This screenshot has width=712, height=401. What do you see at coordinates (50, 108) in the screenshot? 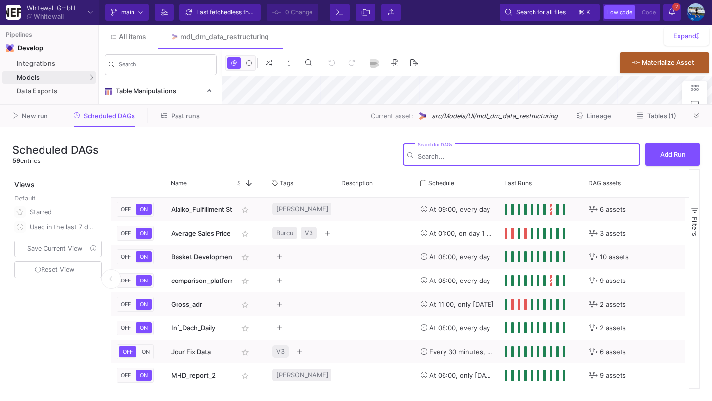
I see `div: Lineage` at bounding box center [50, 108].